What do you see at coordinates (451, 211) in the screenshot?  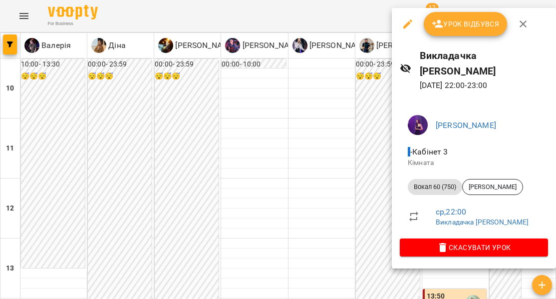 I see `a: ср , 22:00` at bounding box center [451, 211].